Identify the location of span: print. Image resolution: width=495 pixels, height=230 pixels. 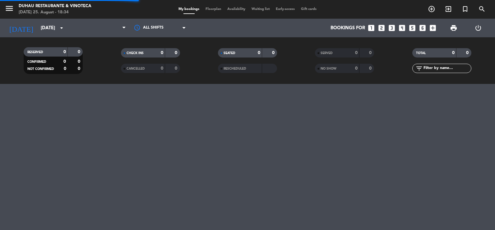
(454, 28).